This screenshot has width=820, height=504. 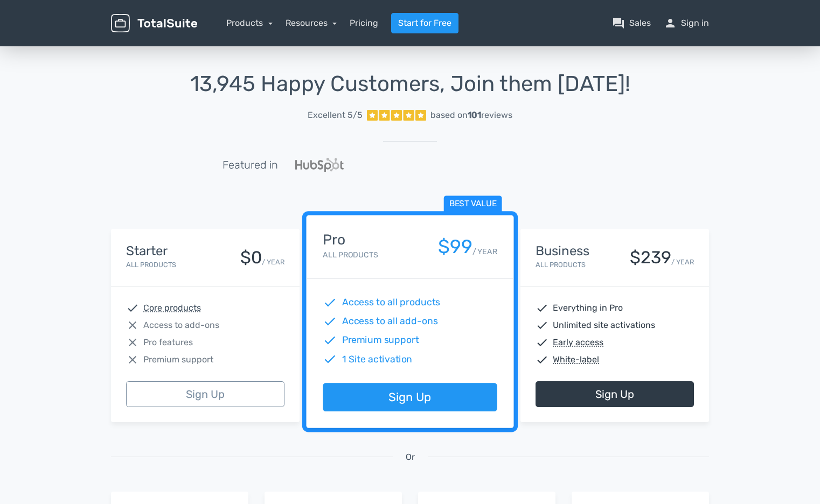 I want to click on span: Access to add-ons, so click(x=181, y=325).